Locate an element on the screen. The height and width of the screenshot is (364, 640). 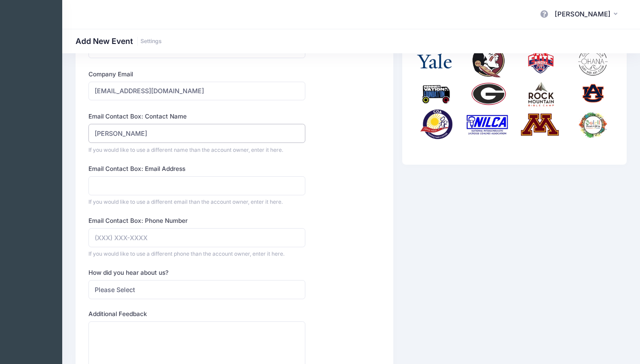
h1: Add New Event is located at coordinates (119, 41).